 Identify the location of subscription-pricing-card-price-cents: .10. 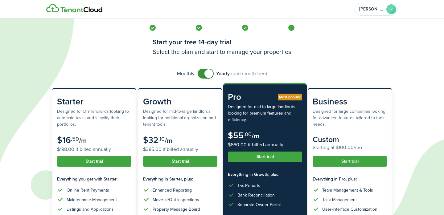
(162, 139).